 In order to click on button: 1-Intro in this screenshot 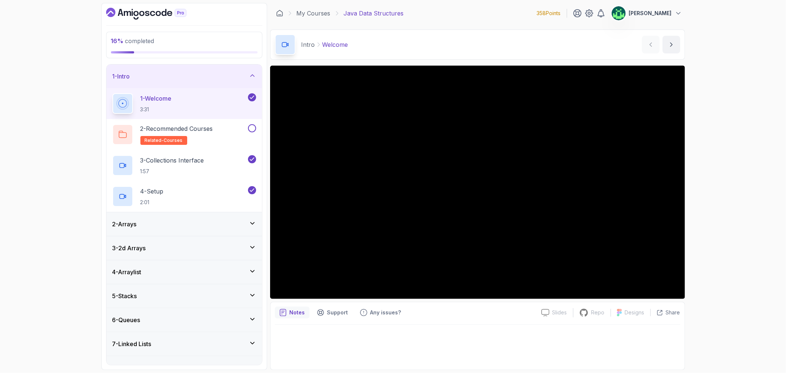, I will do `click(184, 76)`.